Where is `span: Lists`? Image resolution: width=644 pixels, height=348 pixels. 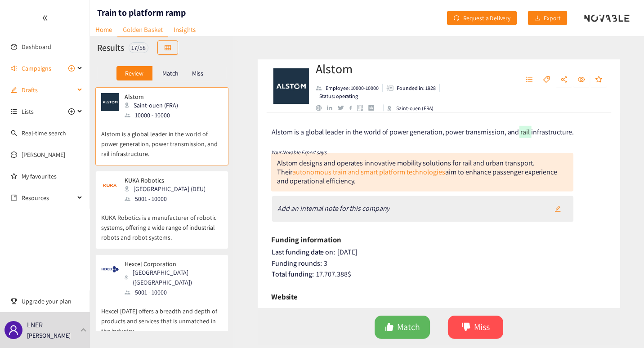 span: Lists is located at coordinates (27, 112).